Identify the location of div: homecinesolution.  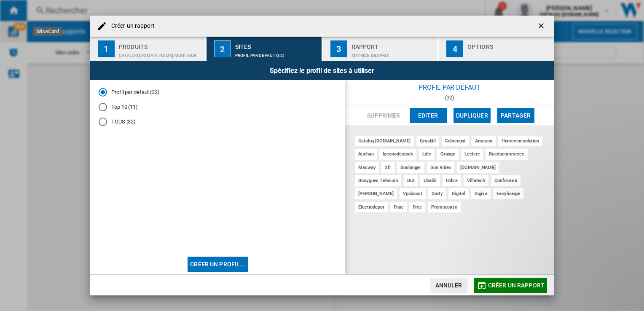
(520, 141).